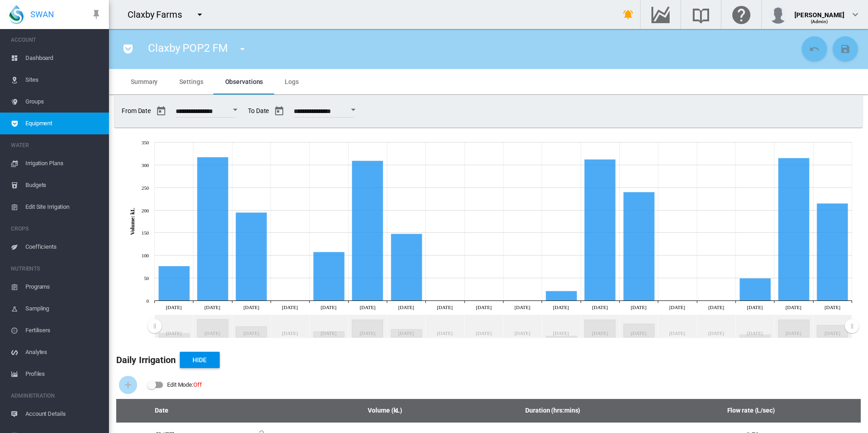 The width and height of the screenshot is (868, 433). What do you see at coordinates (64, 80) in the screenshot?
I see `span: Sites` at bounding box center [64, 80].